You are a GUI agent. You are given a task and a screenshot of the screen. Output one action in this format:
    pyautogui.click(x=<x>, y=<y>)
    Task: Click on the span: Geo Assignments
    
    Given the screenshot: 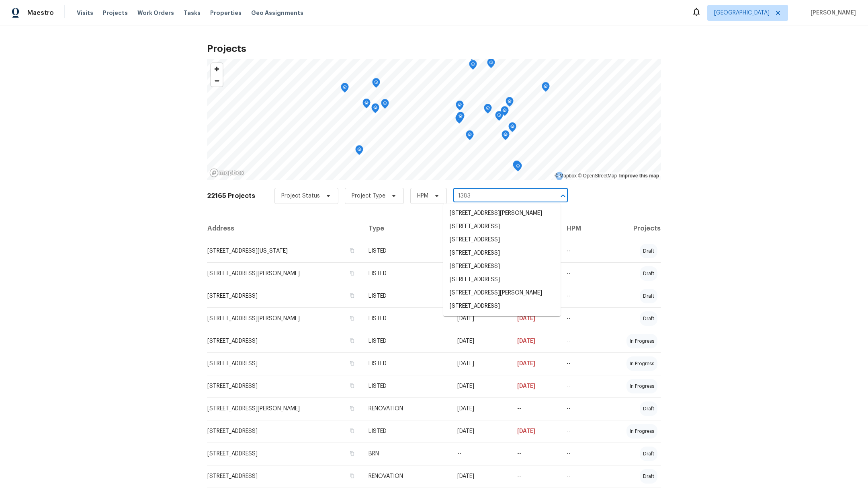 What is the action you would take?
    pyautogui.click(x=277, y=13)
    